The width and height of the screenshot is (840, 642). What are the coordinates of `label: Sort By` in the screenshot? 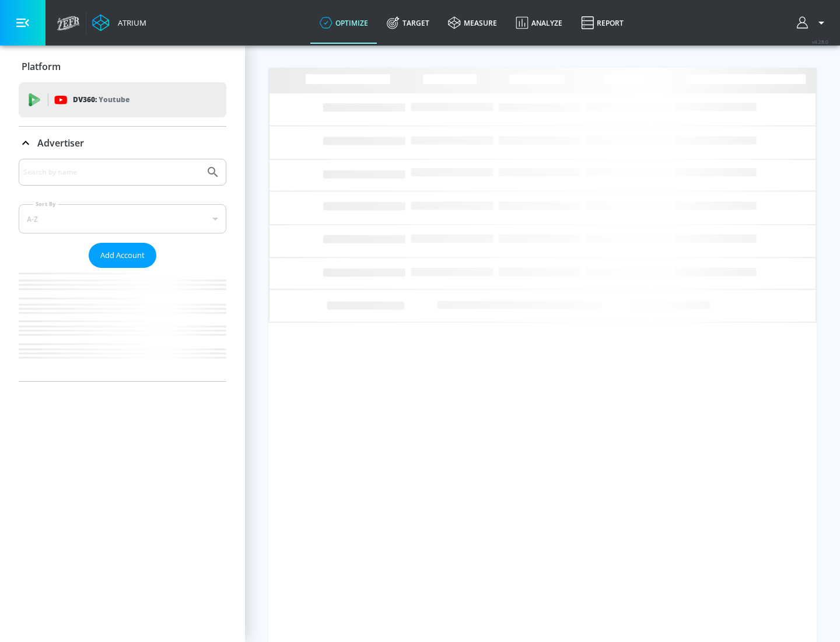 It's located at (45, 204).